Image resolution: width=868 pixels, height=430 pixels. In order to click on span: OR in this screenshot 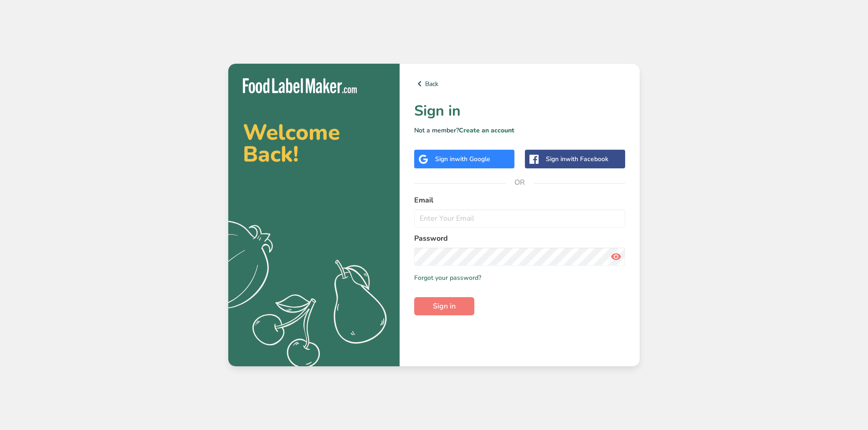, I will do `click(520, 183)`.